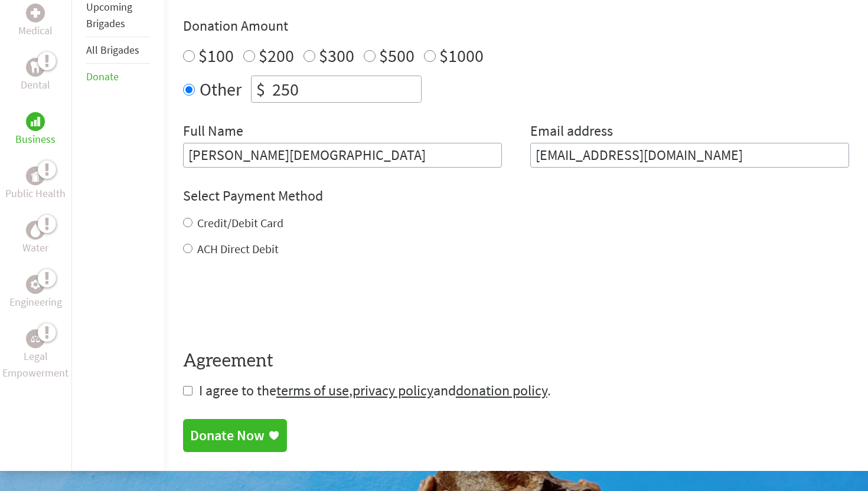 This screenshot has width=868, height=491. Describe the element at coordinates (35, 121) in the screenshot. I see `img: Business` at that location.